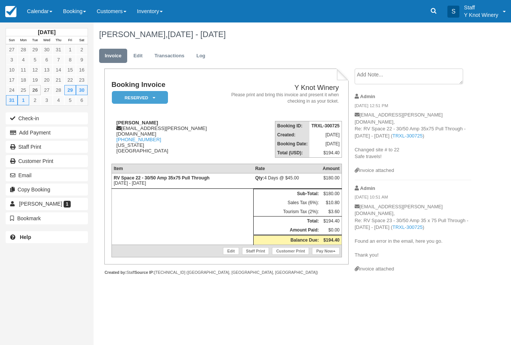  I want to click on strong: Created by:, so click(115, 272).